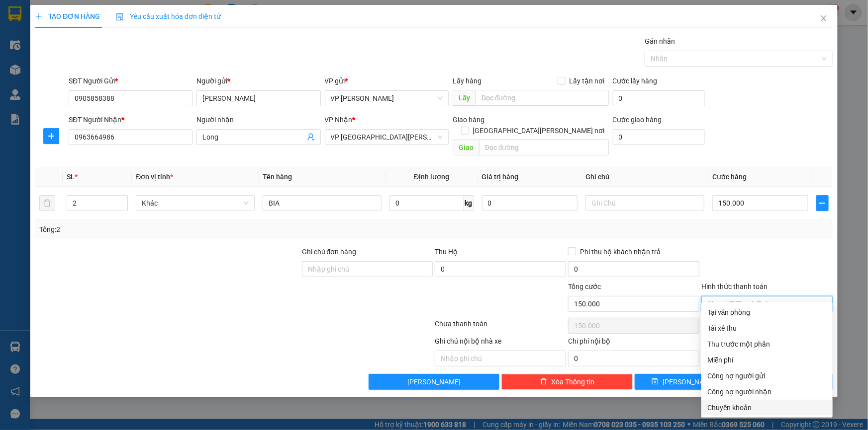  What do you see at coordinates (386, 98) in the screenshot?
I see `span: VP Quảng Bình` at bounding box center [386, 98].